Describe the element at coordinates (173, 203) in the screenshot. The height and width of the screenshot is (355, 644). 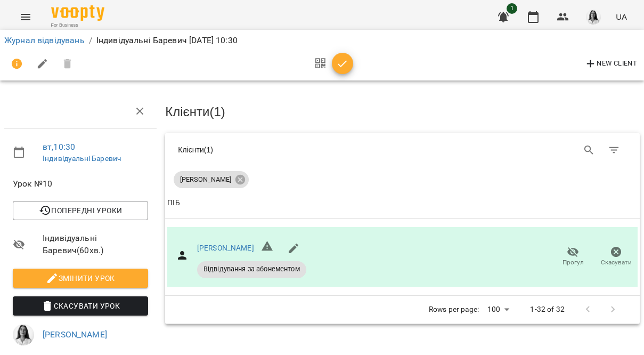
I see `div: ПІБ` at that location.